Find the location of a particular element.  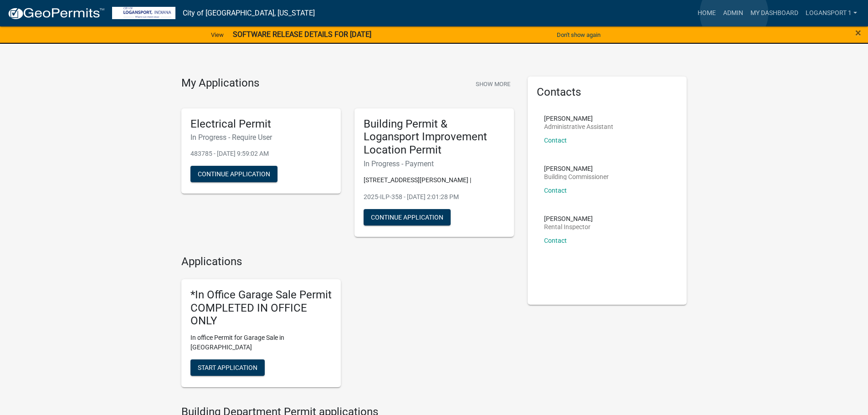

a: View is located at coordinates (218, 34).